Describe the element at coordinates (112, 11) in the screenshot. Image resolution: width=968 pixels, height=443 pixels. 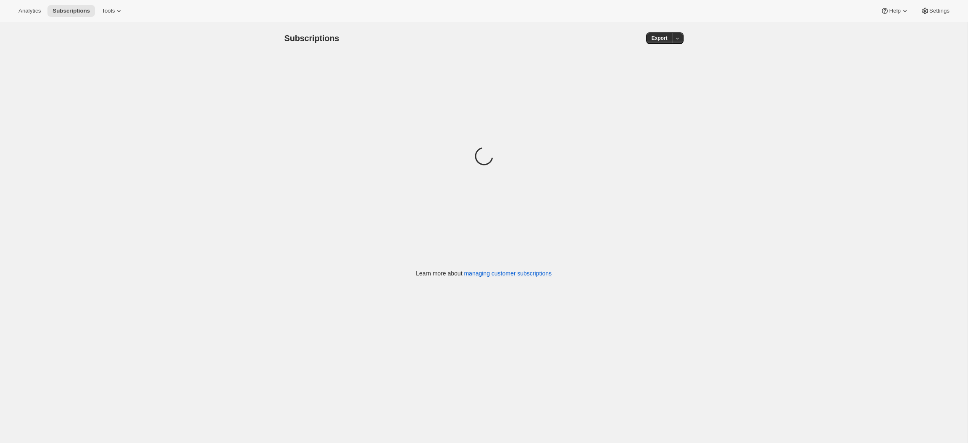
I see `button: Tools` at that location.